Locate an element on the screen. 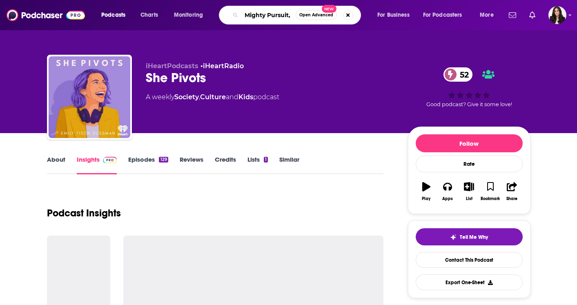 The image size is (577, 305). span: Charts is located at coordinates (149, 15).